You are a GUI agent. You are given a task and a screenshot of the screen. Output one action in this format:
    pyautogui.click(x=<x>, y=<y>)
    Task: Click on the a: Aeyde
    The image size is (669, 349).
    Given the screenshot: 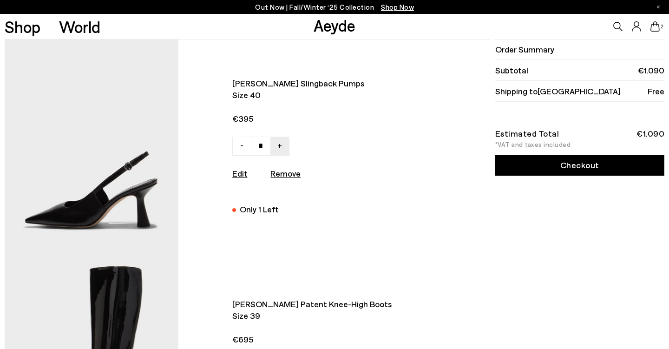 What is the action you would take?
    pyautogui.click(x=334, y=25)
    